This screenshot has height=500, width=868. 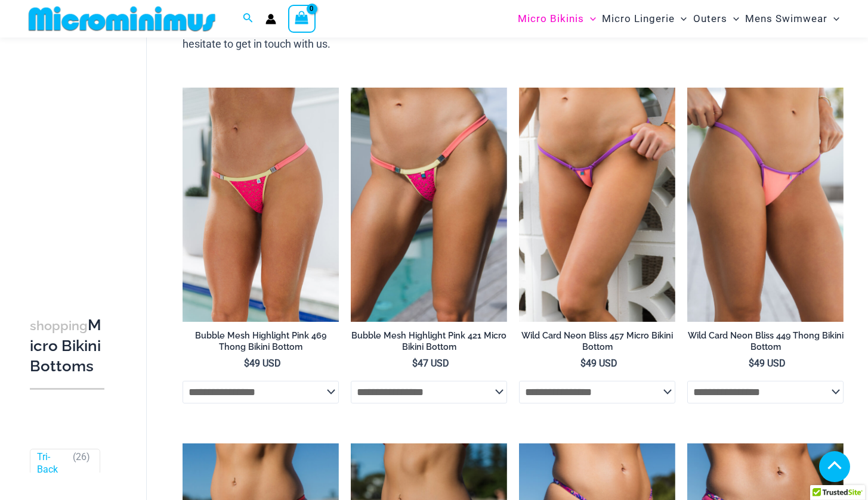 What do you see at coordinates (261, 344) in the screenshot?
I see `a: Bubble Mesh Highlight Pink 469 Thong Bikini Bottom` at bounding box center [261, 344].